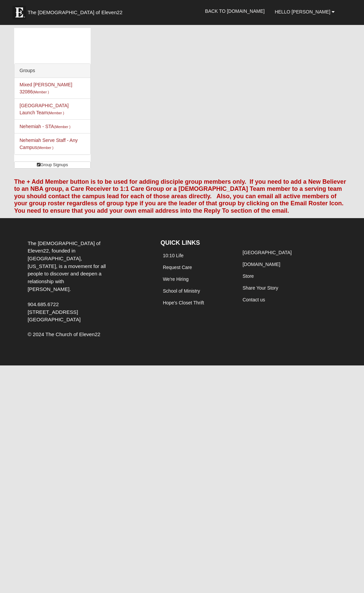  I want to click on font: The + Add Member button is to be used for adding disciple group members only. If you need to add ..., so click(180, 196).